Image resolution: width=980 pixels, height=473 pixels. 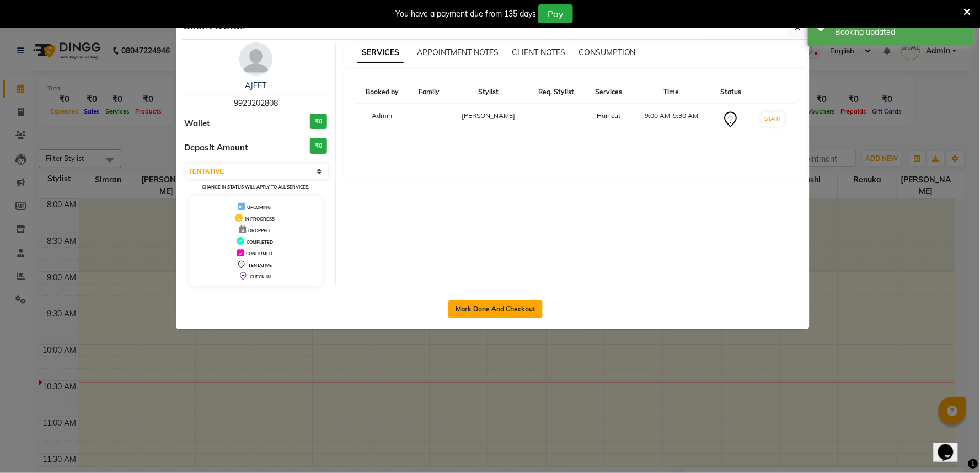 What do you see at coordinates (197, 124) in the screenshot?
I see `span: Wallet` at bounding box center [197, 124].